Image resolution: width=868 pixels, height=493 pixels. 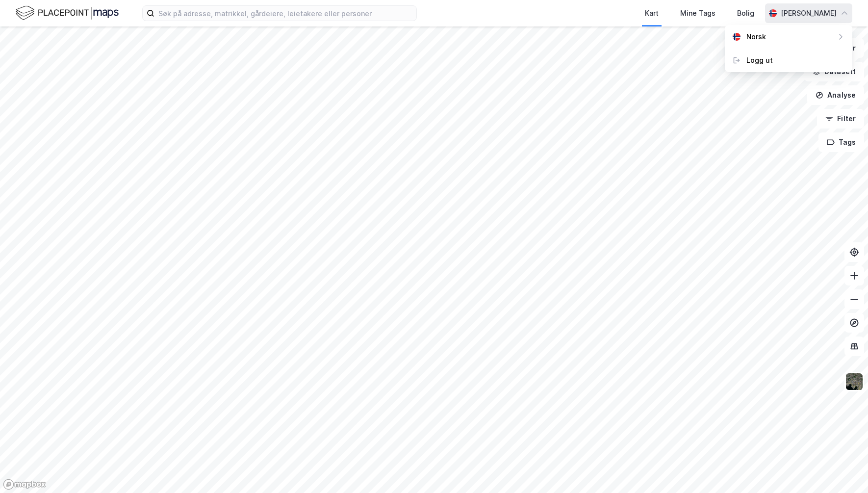 I want to click on input: Søk på adresse, matrikkel, gårdeiere, leietakere eller personer, so click(x=285, y=13).